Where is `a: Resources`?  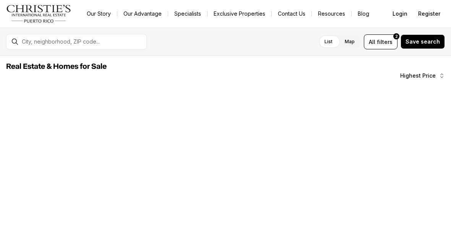
a: Resources is located at coordinates (331, 14).